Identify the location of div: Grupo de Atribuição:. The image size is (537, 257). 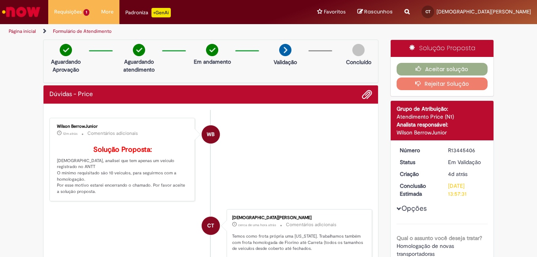
(442, 109).